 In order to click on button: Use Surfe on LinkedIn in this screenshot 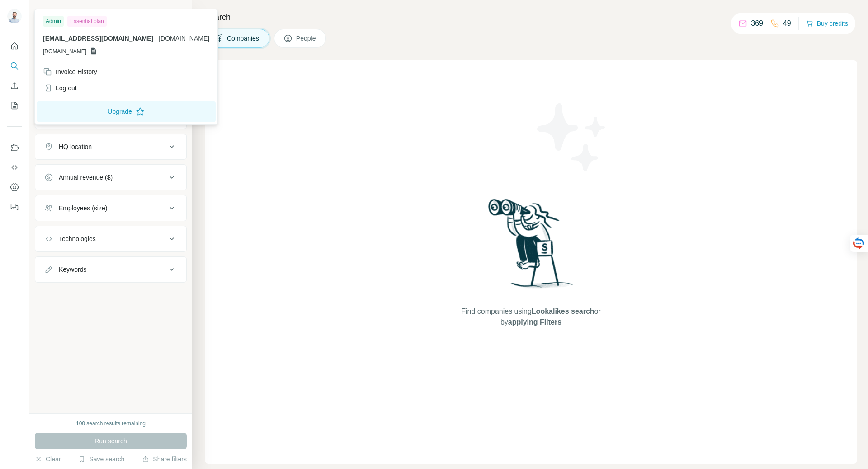, I will do `click(14, 148)`.